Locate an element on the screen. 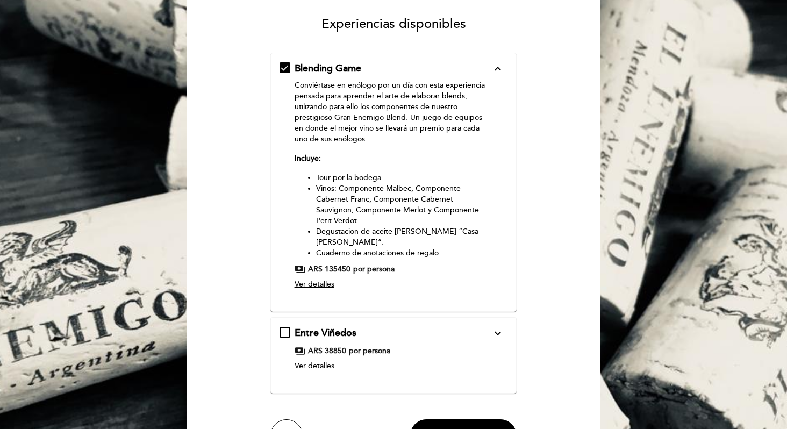 This screenshot has width=787, height=429. span: Blending Game is located at coordinates (328, 68).